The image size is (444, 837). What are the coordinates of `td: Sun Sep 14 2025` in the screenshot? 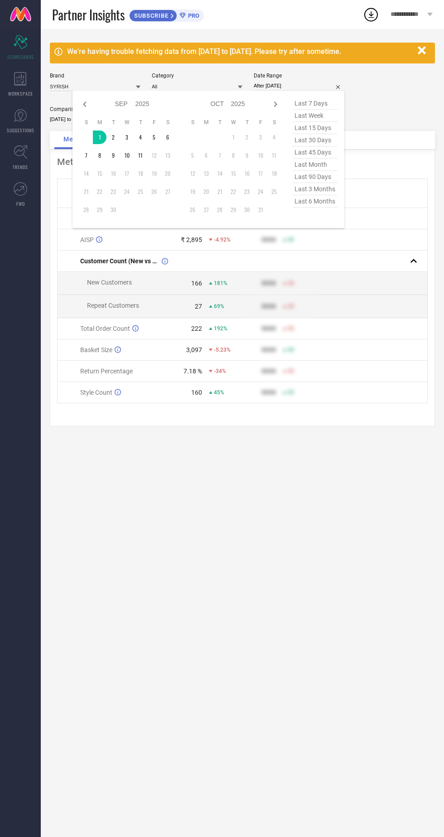 It's located at (86, 174).